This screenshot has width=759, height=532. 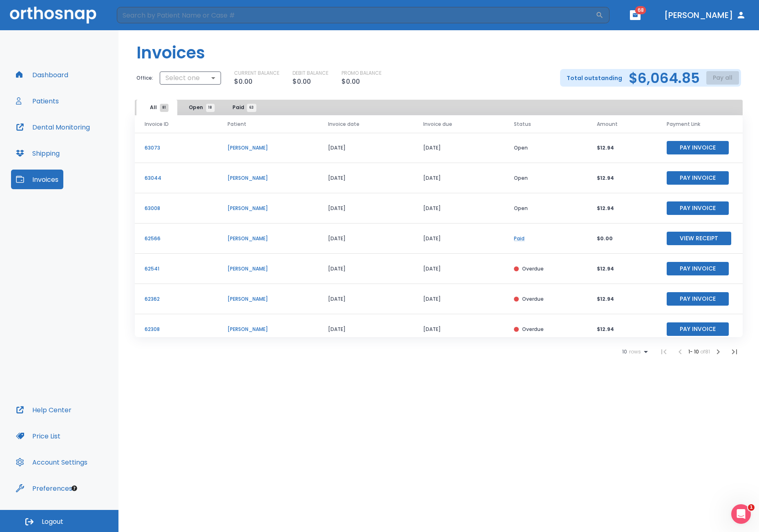 What do you see at coordinates (42, 75) in the screenshot?
I see `a: Dashboard` at bounding box center [42, 75].